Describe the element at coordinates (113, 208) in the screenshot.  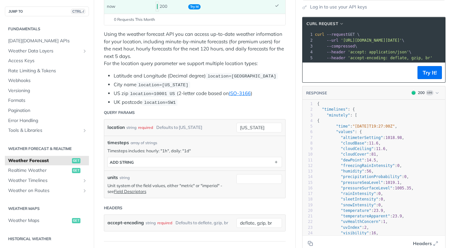
I see `div: Headers` at that location.